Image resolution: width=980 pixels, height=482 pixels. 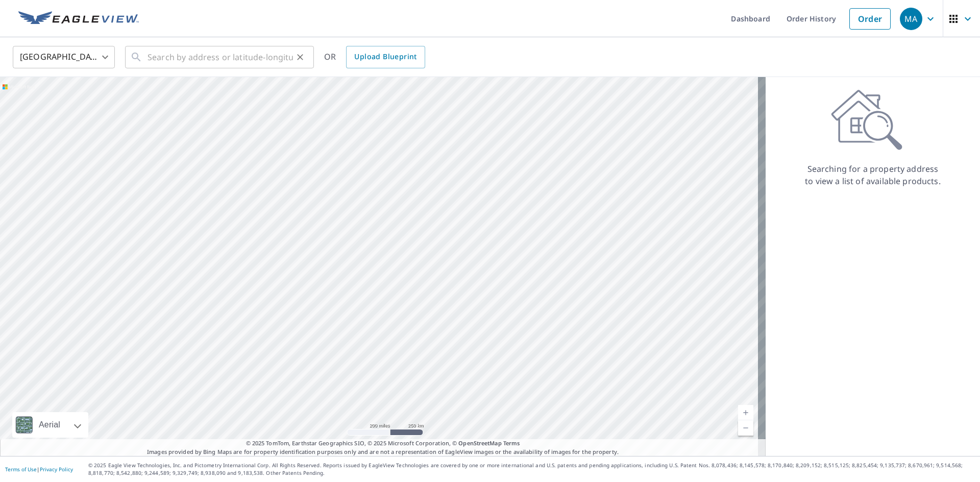 What do you see at coordinates (746, 413) in the screenshot?
I see `a: Current Level 5, Zoom In` at bounding box center [746, 413].